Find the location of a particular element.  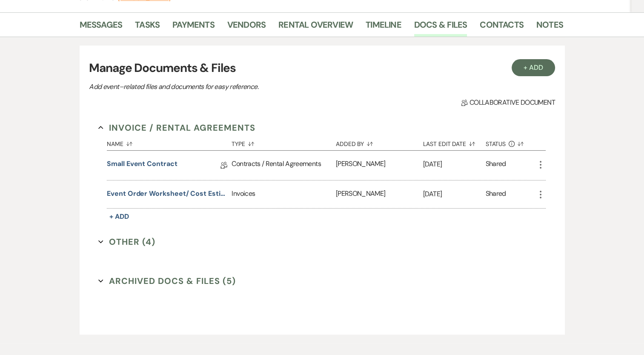

a: Contacts is located at coordinates (501, 27).